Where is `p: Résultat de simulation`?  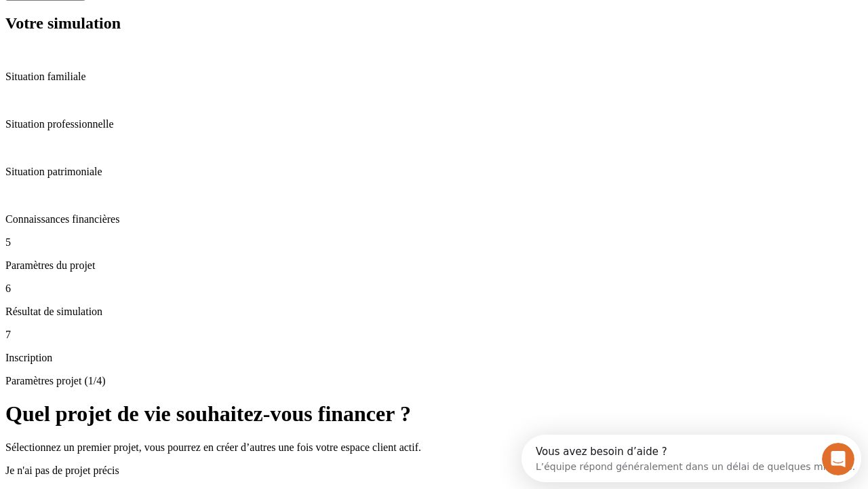 p: Résultat de simulation is located at coordinates (434, 311).